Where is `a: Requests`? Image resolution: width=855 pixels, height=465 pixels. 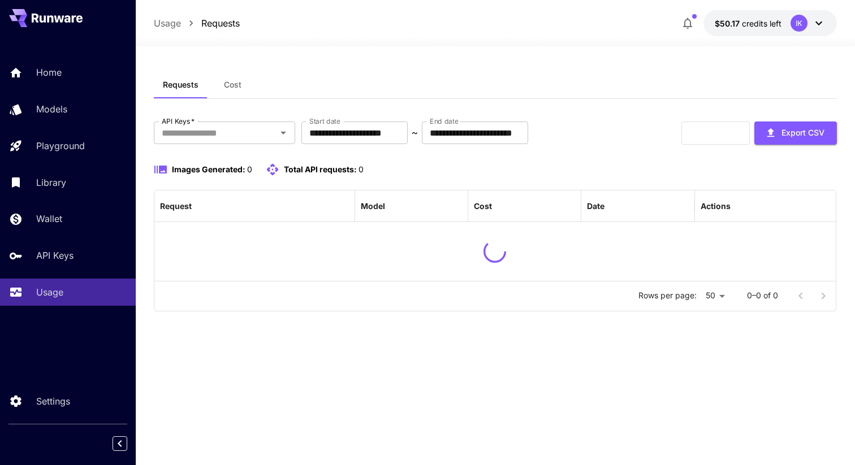 a: Requests is located at coordinates (221, 23).